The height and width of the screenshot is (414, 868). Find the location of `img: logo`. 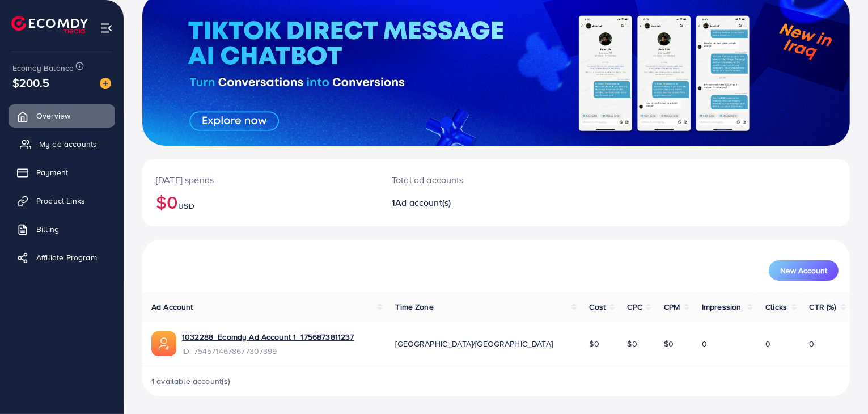

img: logo is located at coordinates (49, 25).